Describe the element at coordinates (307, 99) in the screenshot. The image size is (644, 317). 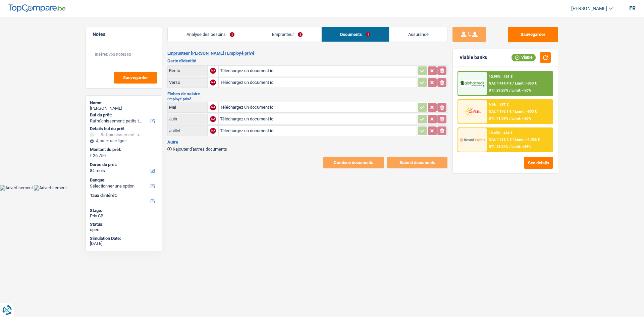
I see `h2: Employé privé` at that location.